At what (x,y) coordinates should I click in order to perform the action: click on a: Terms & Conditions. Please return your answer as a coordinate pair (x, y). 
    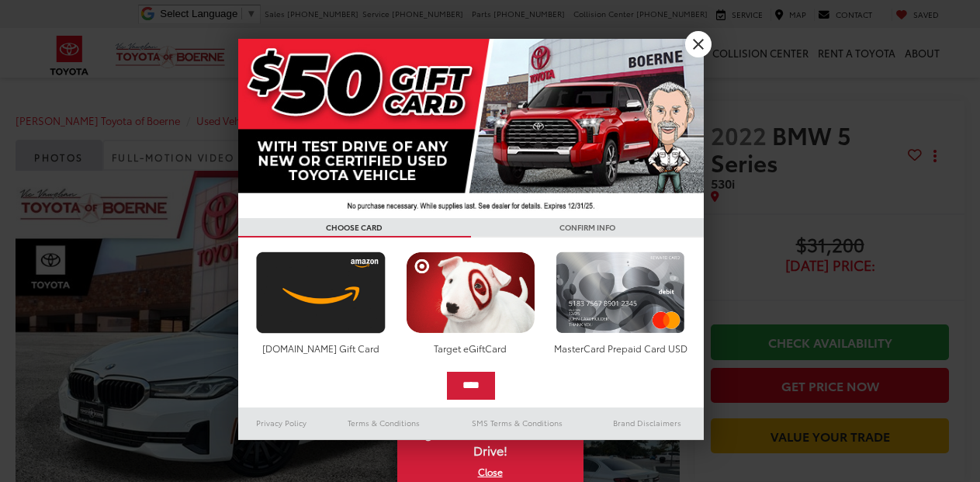
    Looking at the image, I should click on (383, 422).